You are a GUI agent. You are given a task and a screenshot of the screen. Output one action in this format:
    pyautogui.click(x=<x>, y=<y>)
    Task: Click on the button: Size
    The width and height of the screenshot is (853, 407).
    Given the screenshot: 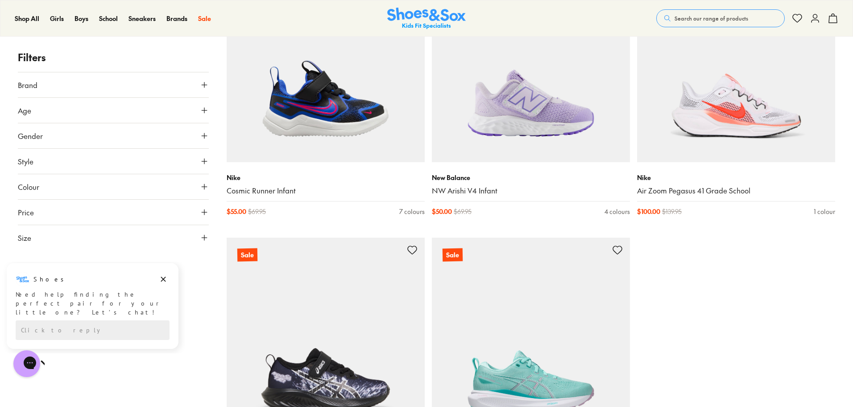 What is the action you would take?
    pyautogui.click(x=113, y=237)
    